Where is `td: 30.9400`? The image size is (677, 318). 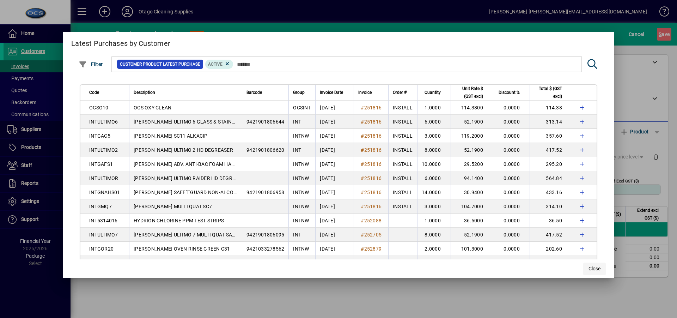
td: 30.9400 is located at coordinates (472, 192).